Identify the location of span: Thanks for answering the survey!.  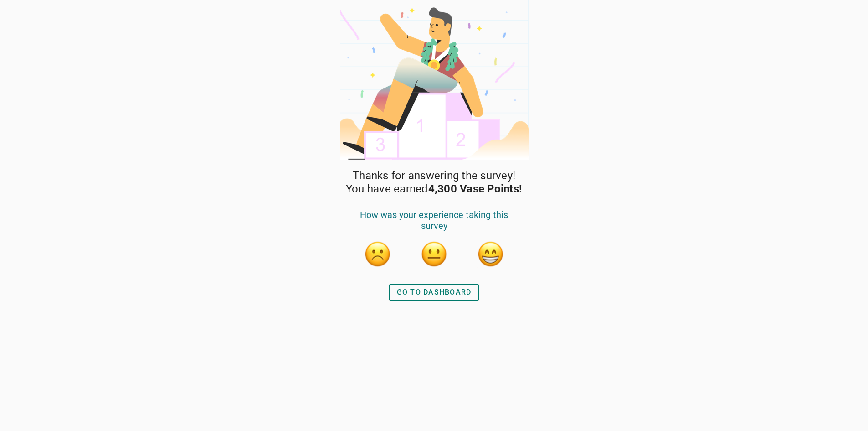
(434, 175).